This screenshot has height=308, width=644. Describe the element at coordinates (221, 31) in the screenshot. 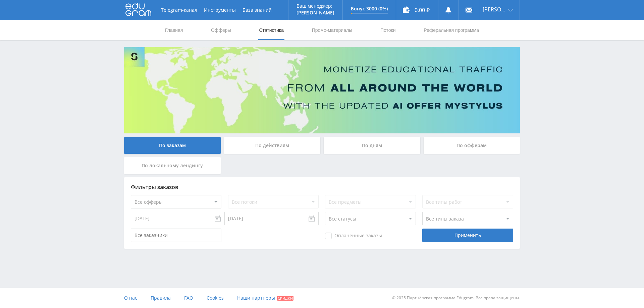

I see `a: Офферы` at that location.